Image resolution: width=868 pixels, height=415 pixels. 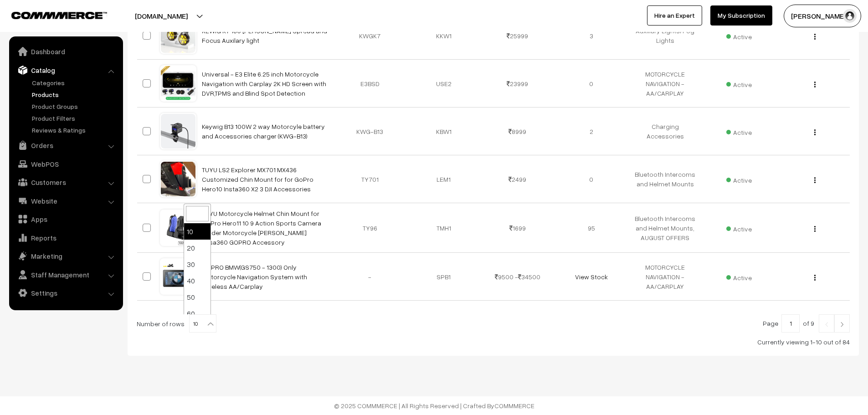 I want to click on td: KWGK7, so click(x=370, y=35).